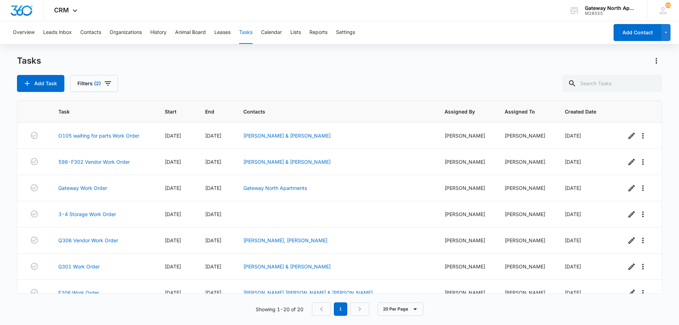  Describe the element at coordinates (637, 33) in the screenshot. I see `button: Add Contact` at that location.